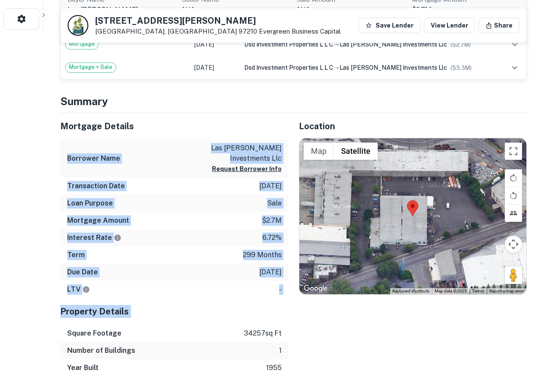 This screenshot has width=544, height=392. Describe the element at coordinates (513, 151) in the screenshot. I see `button: Toggle fullscreen view` at that location.